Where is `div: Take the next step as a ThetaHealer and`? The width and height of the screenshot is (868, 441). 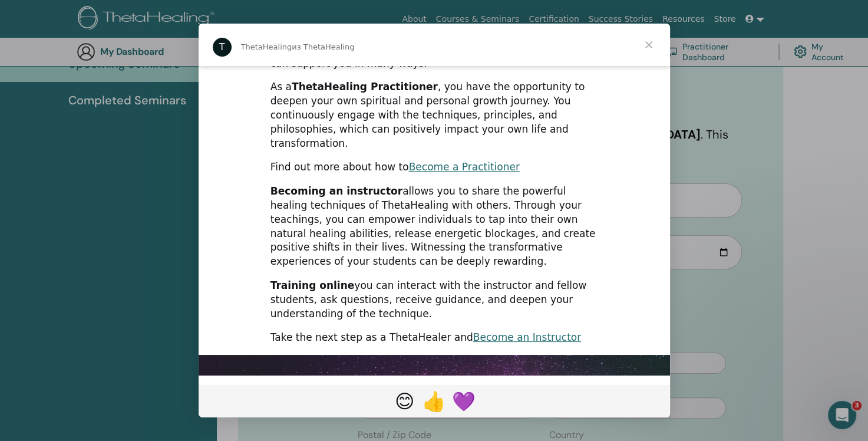 div: Take the next step as a ThetaHealer and is located at coordinates (434, 338).